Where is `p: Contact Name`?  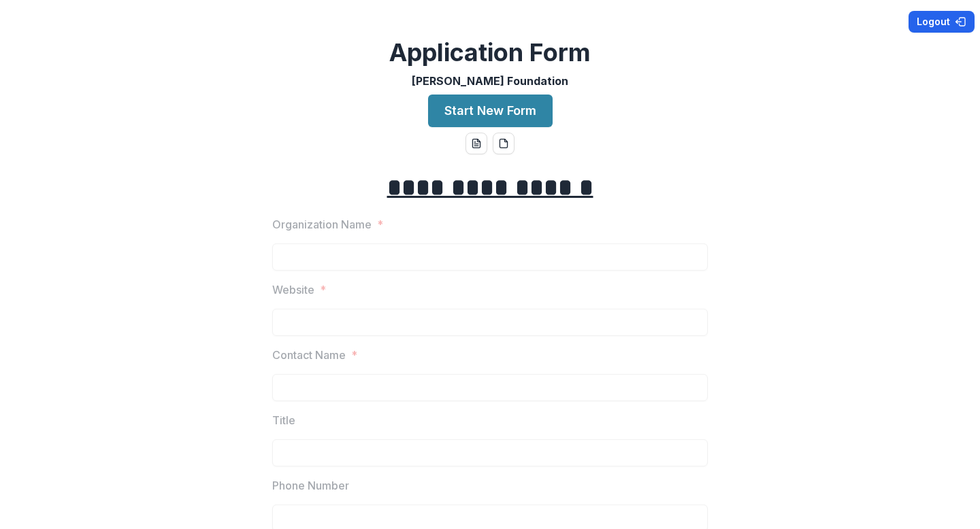
p: Contact Name is located at coordinates (309, 355).